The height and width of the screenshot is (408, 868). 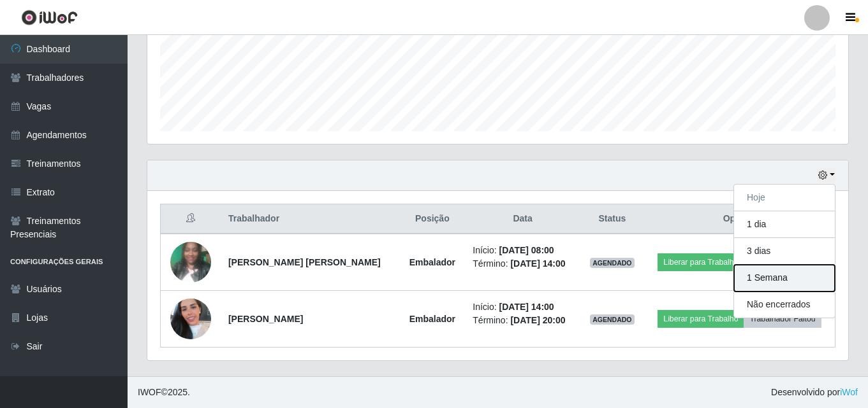 What do you see at coordinates (191, 262) in the screenshot?
I see `img: 1713098995975.jpeg` at bounding box center [191, 262].